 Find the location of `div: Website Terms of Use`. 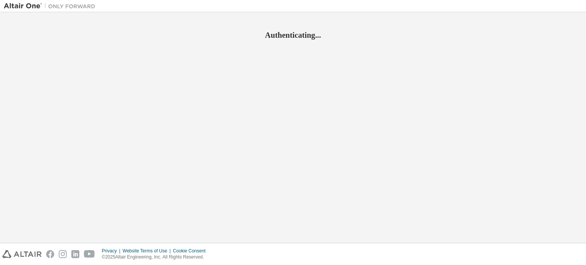

div: Website Terms of Use is located at coordinates (148, 251).